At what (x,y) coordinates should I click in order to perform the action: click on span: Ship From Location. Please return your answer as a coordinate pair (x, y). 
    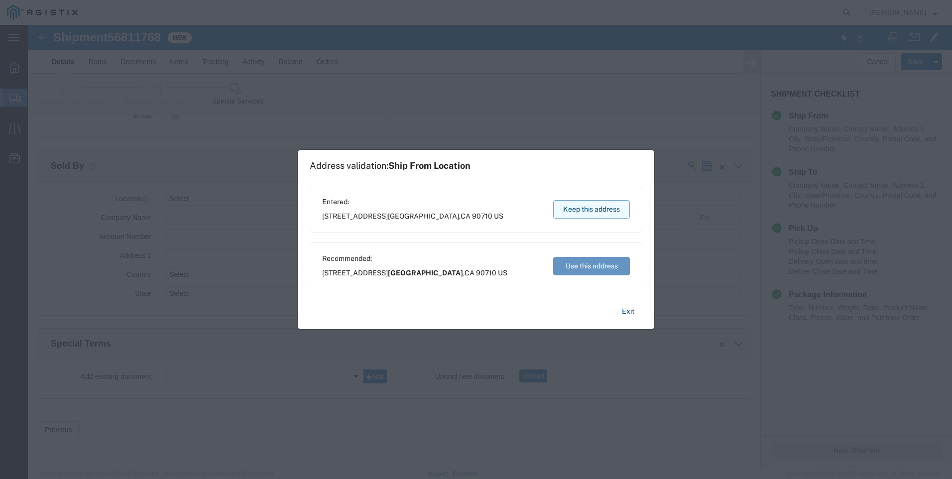
    Looking at the image, I should click on (429, 165).